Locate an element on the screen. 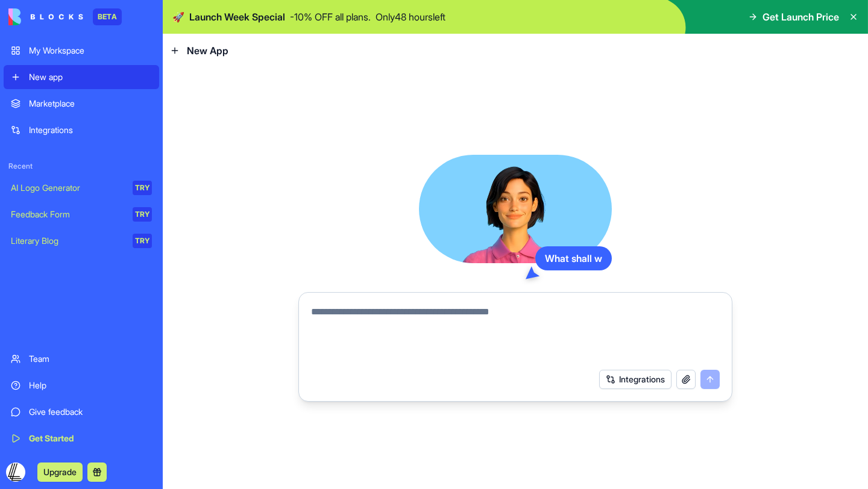 This screenshot has height=489, width=868. p: - 10 % OFF all plans. is located at coordinates (331, 17).